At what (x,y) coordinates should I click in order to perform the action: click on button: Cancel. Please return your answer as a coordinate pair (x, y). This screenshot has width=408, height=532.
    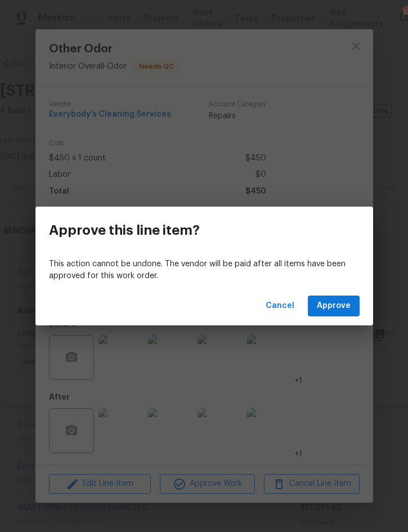
    Looking at the image, I should click on (280, 305).